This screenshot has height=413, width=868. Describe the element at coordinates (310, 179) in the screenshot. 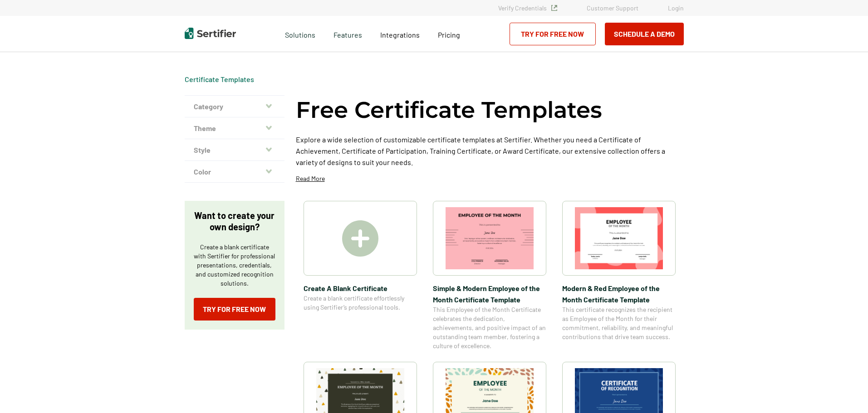

I see `p: Read More` at that location.